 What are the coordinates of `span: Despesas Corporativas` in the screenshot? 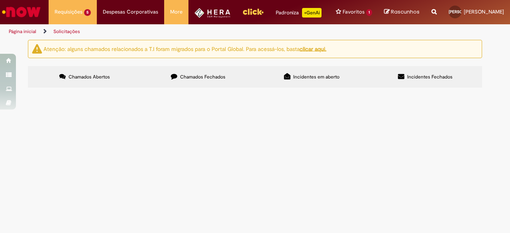 It's located at (130, 12).